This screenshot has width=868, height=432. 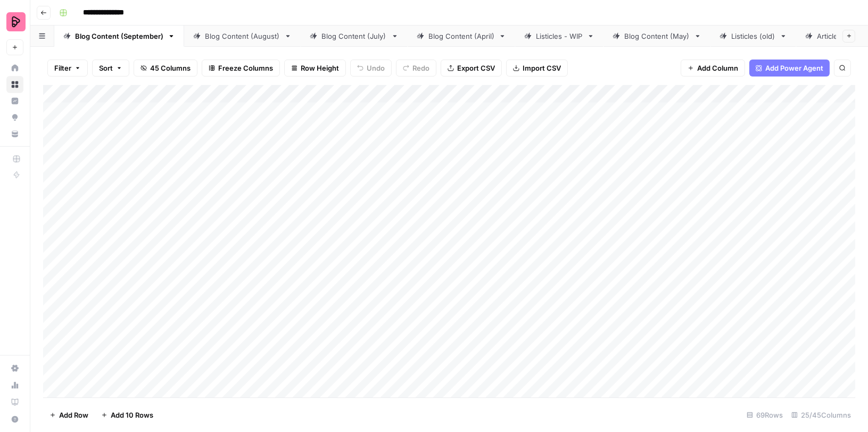 I want to click on a: Your Data, so click(x=15, y=134).